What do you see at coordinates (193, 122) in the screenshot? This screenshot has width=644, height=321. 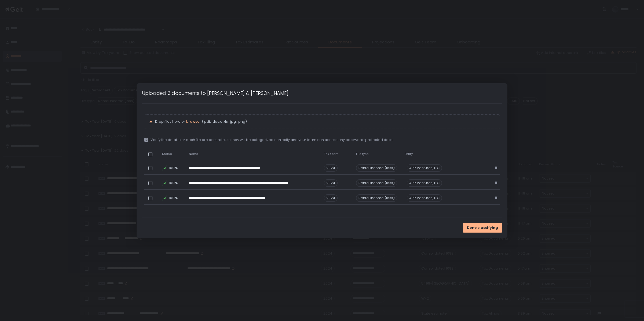 I see `button: browse` at bounding box center [193, 122].